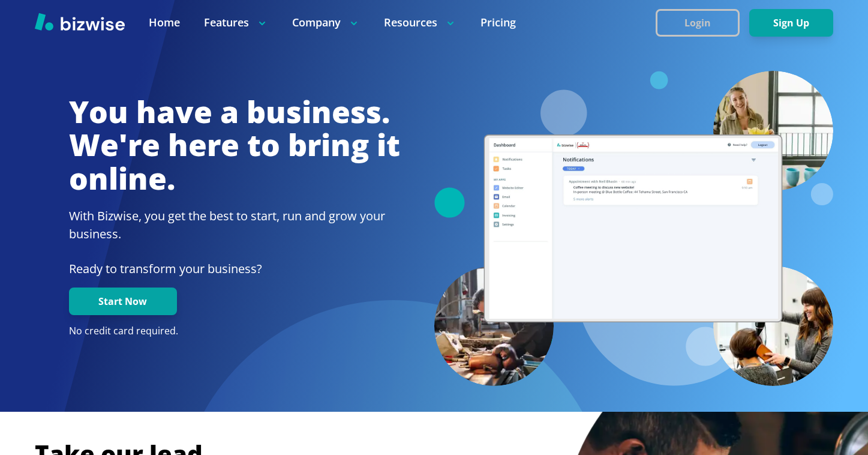 The image size is (868, 455). I want to click on p: No credit card required., so click(235, 331).